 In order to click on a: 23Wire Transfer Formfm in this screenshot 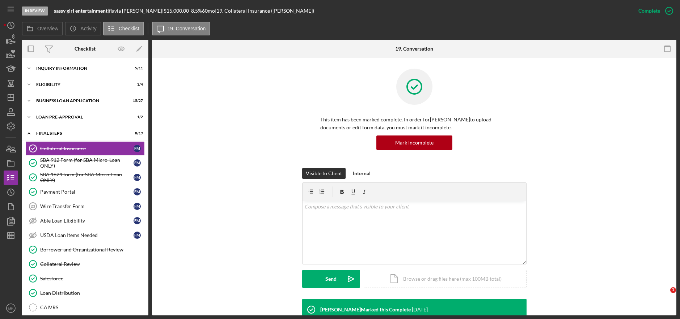, I will do `click(85, 207)`.